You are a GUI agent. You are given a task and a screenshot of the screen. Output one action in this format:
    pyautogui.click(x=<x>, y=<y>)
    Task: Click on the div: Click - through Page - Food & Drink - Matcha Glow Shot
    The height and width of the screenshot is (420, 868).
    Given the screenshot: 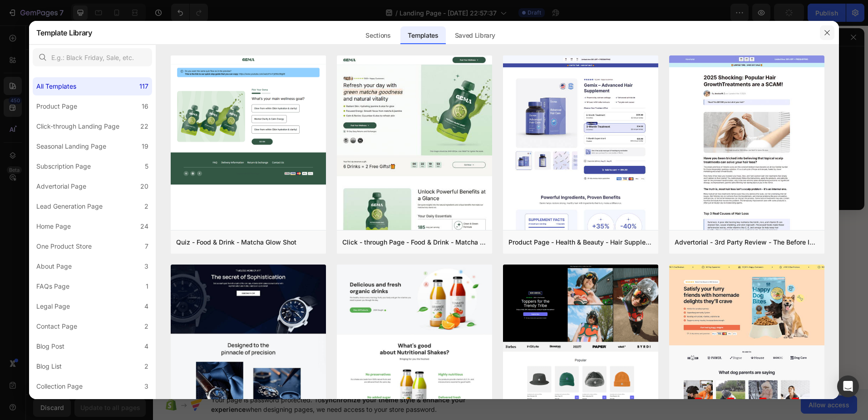 What is the action you would take?
    pyautogui.click(x=415, y=242)
    